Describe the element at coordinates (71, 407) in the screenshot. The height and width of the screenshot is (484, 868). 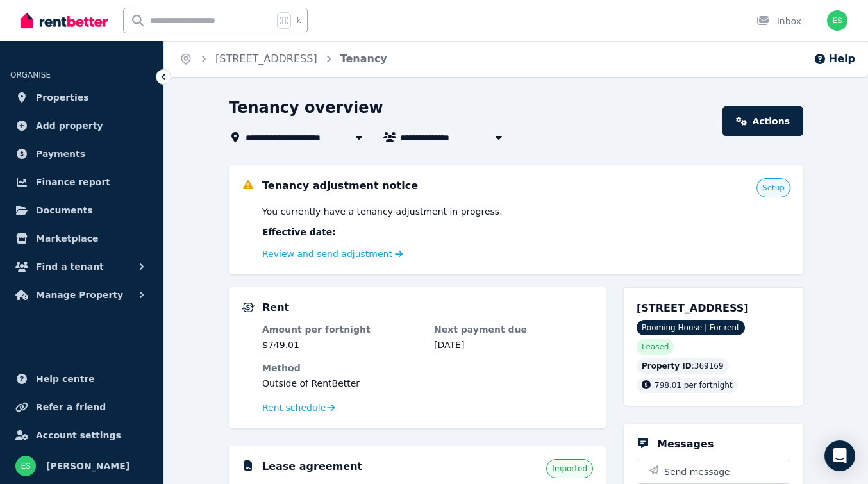
I see `span: Refer a friend` at that location.